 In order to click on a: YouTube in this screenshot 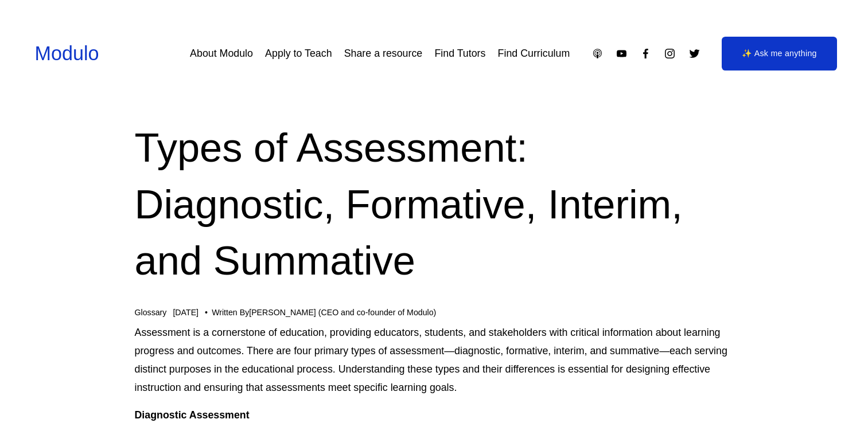, I will do `click(621, 53)`.